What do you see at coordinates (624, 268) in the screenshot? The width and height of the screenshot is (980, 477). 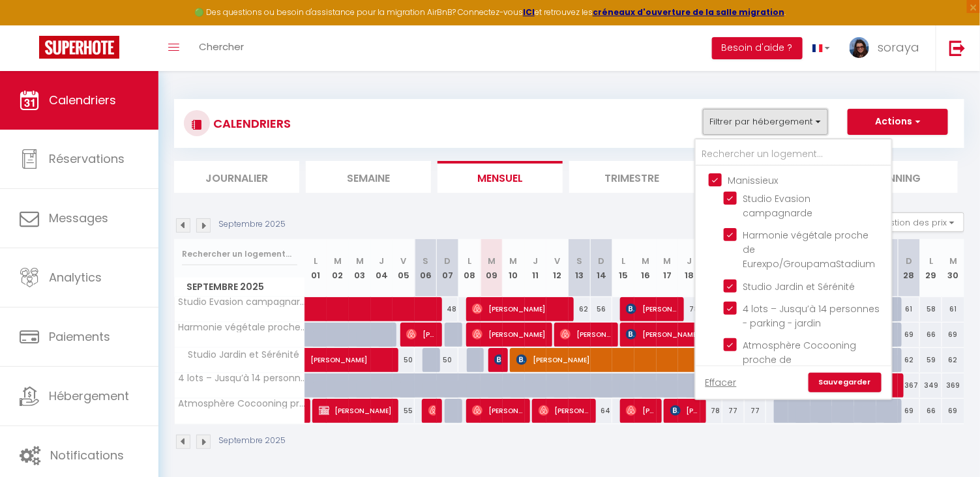 I see `th: 15` at bounding box center [624, 268].